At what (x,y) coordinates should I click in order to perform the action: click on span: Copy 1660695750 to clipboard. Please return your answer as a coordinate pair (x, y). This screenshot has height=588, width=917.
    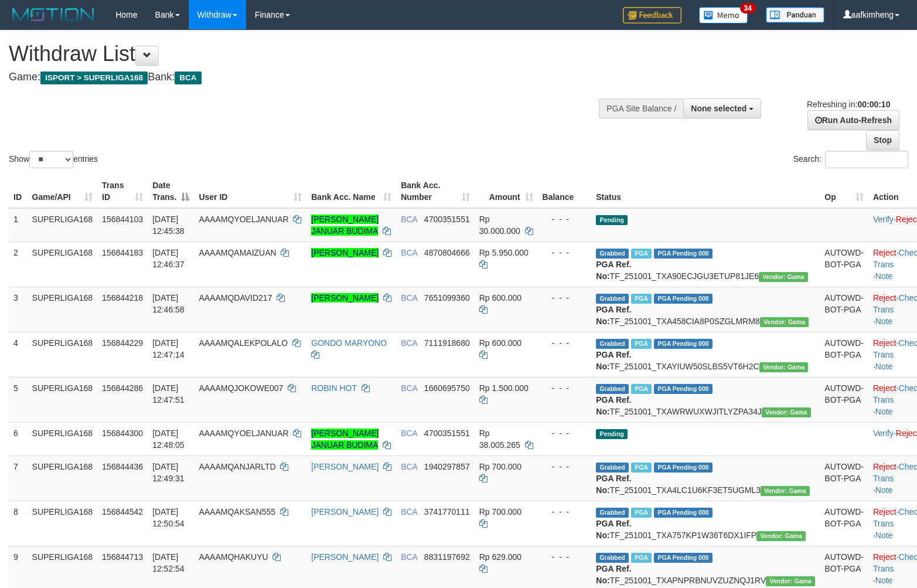
    Looking at the image, I should click on (447, 388).